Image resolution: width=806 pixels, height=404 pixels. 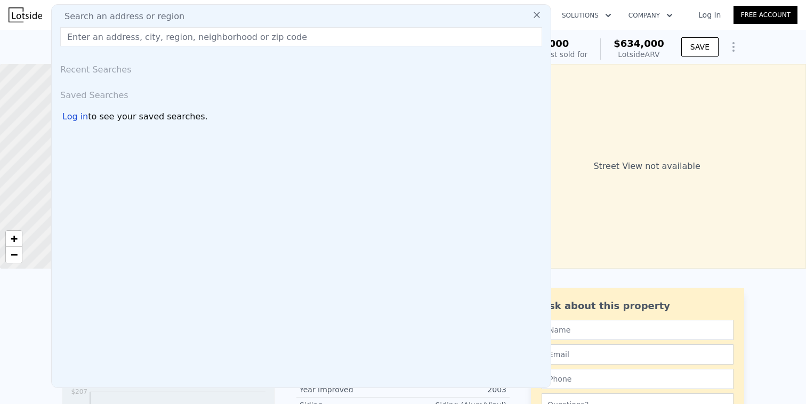 I want to click on span: to see your saved searches., so click(x=148, y=117).